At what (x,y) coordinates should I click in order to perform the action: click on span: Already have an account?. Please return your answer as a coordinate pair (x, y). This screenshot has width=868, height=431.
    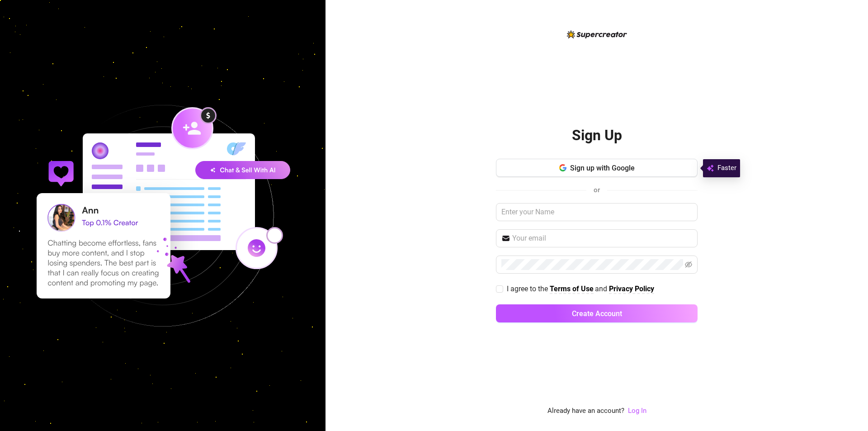
    Looking at the image, I should click on (586, 411).